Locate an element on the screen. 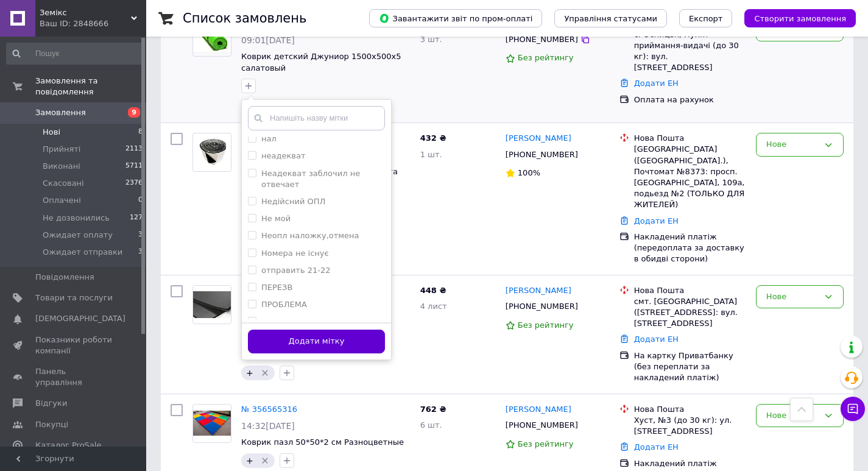  span: Створити замовлення is located at coordinates (800, 18).